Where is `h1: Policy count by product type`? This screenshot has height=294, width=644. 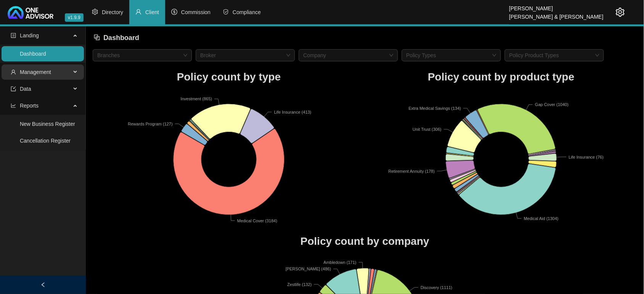
h1: Policy count by product type is located at coordinates (501, 77).